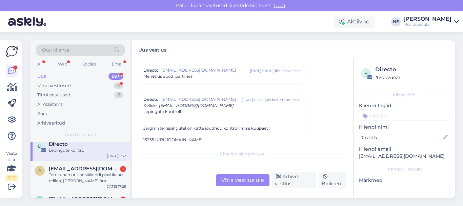 This screenshot has width=463, height=206. What do you see at coordinates (84, 199) in the screenshot?
I see `span: veiko24@gmail.com` at bounding box center [84, 199].